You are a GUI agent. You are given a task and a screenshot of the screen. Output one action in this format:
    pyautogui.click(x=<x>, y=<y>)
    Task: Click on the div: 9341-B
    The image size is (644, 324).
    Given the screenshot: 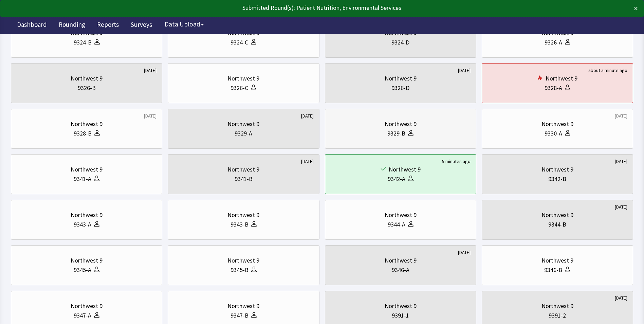 What is the action you would take?
    pyautogui.click(x=244, y=179)
    